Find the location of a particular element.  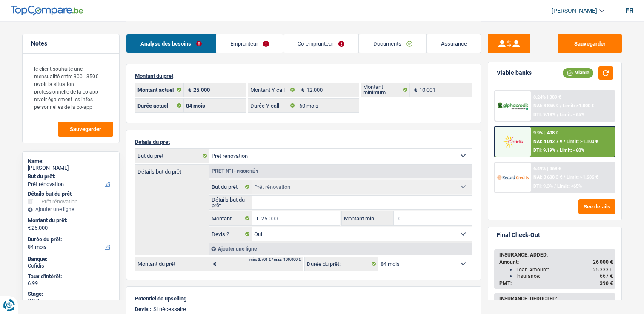

img: AlphaCredit is located at coordinates (513, 106).